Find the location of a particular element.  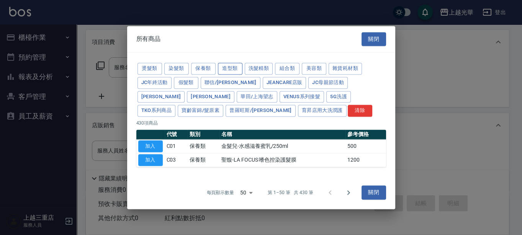

button: 洗髮精類 is located at coordinates (259, 69).